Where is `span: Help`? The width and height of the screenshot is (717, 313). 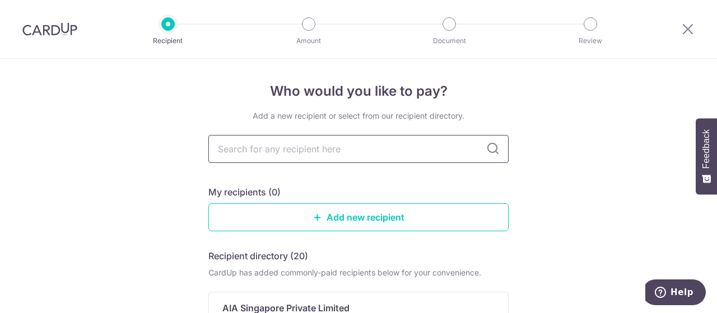
span: Help is located at coordinates (36, 13).